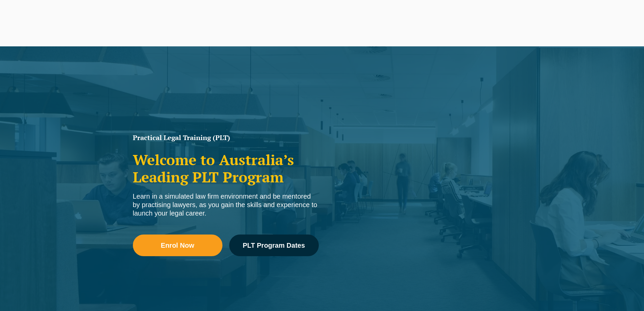 This screenshot has height=311, width=644. I want to click on h2: Welcome to Australia’s Leading PLT Program, so click(226, 168).